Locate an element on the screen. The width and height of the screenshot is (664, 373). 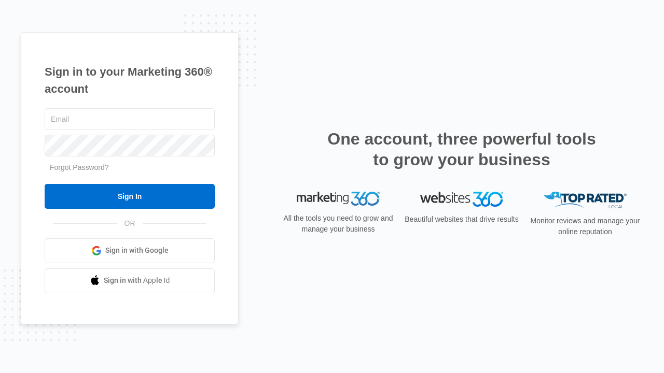
h2: One account, three powerful tools to grow your business is located at coordinates (461, 149).